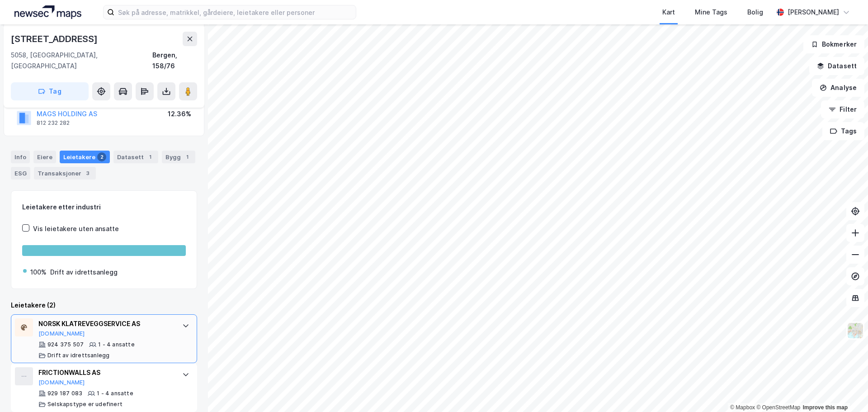 Image resolution: width=868 pixels, height=412 pixels. What do you see at coordinates (825, 408) in the screenshot?
I see `a: Improve this map` at bounding box center [825, 408].